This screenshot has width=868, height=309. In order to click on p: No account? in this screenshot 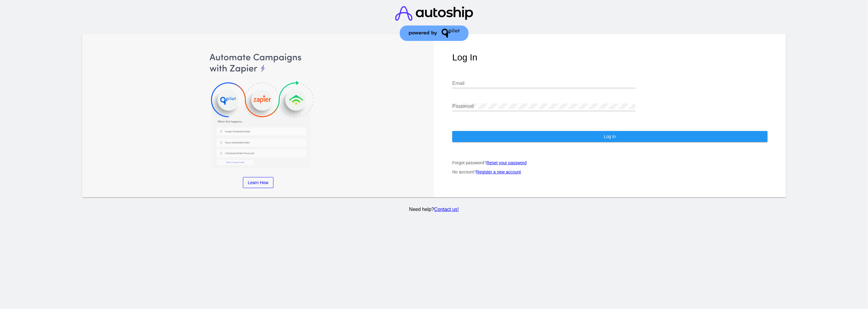, I will do `click(610, 172)`.